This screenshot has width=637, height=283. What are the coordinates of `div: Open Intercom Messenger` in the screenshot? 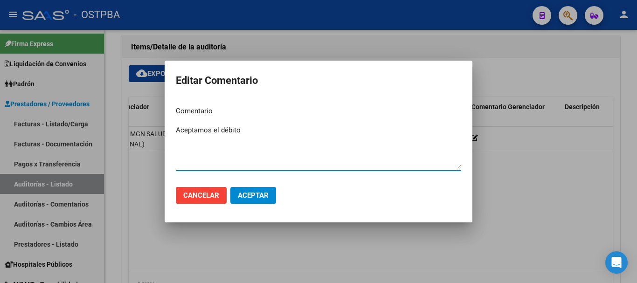 It's located at (616, 262).